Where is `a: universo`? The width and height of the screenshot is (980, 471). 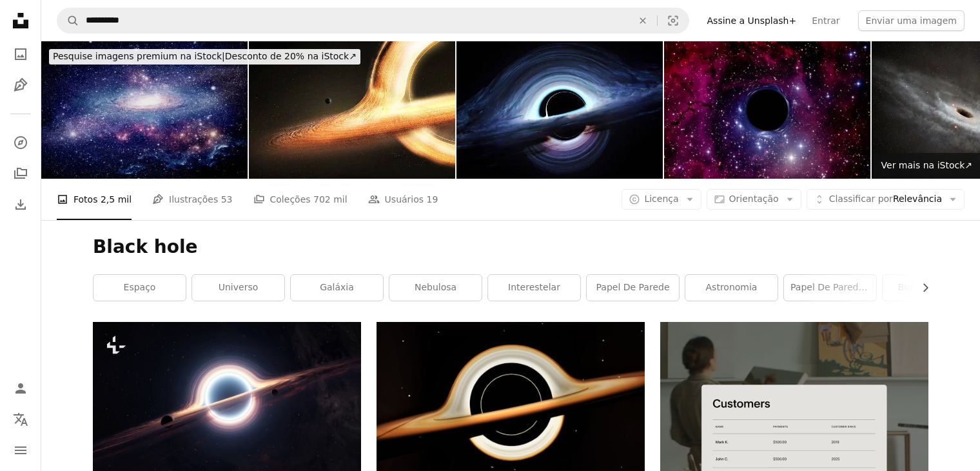
a: universo is located at coordinates (238, 288).